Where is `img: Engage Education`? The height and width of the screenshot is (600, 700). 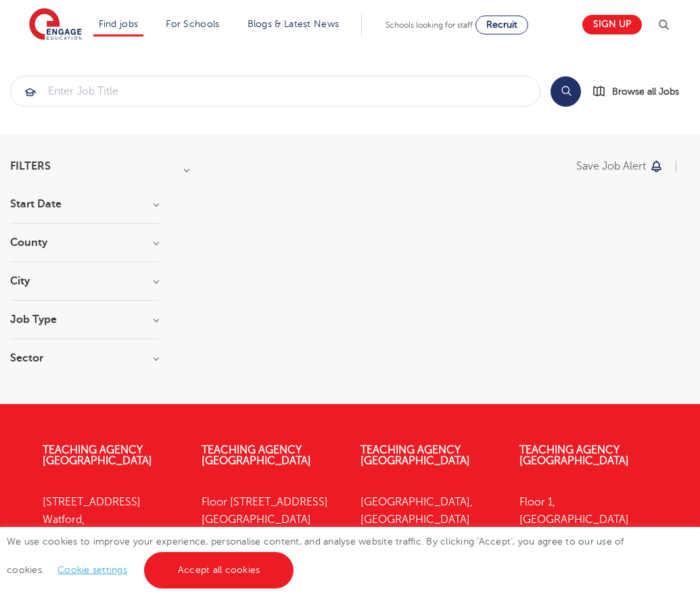
img: Engage Education is located at coordinates (56, 25).